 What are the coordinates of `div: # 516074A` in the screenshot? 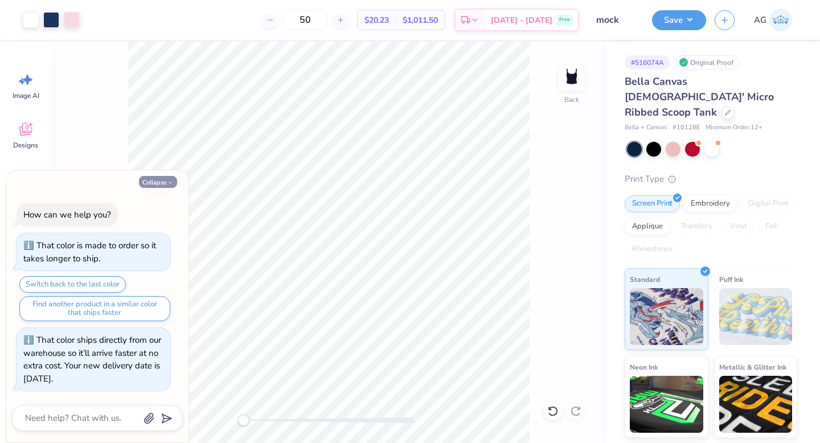 It's located at (647, 62).